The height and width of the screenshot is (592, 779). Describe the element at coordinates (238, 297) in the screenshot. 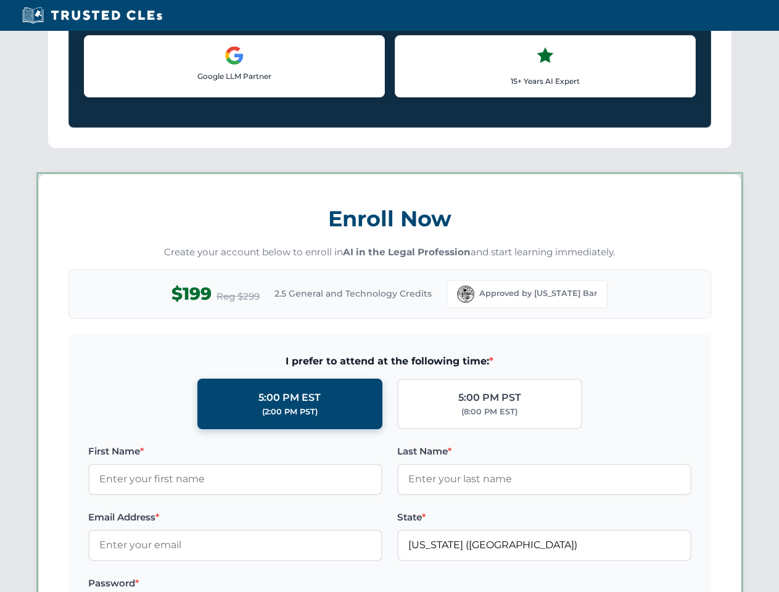

I see `span: Reg $299` at that location.